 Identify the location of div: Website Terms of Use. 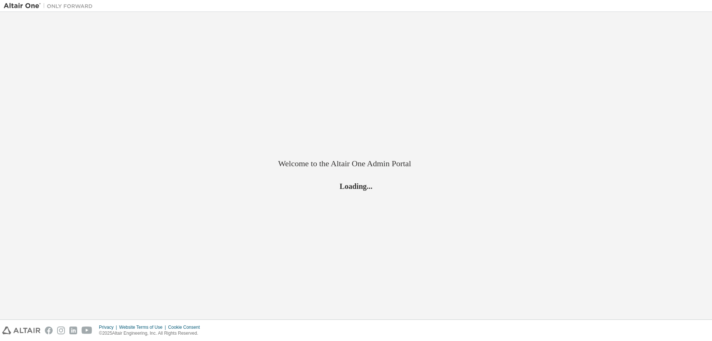
(144, 327).